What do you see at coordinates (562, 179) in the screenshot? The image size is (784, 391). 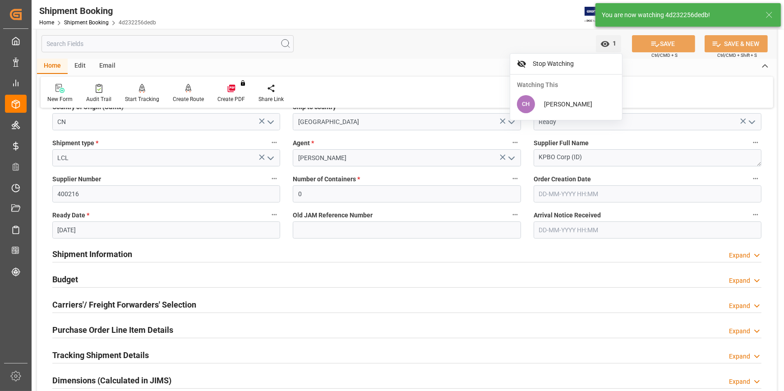 I see `span: Order Creation Date` at bounding box center [562, 179].